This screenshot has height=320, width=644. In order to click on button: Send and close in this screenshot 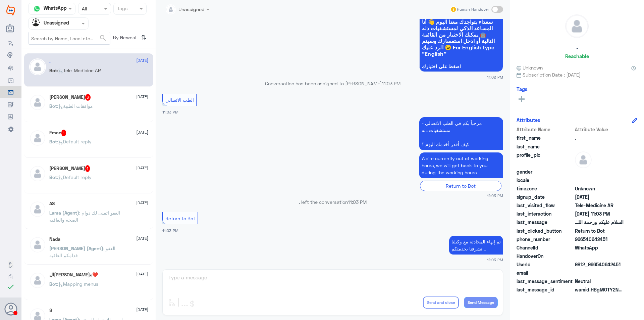, I will do `click(441, 303)`.